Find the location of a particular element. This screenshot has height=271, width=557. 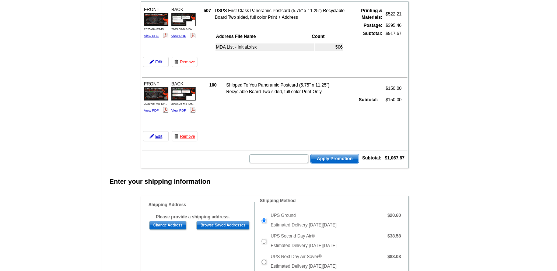

label: UPS Second Day Air® is located at coordinates (293, 236).